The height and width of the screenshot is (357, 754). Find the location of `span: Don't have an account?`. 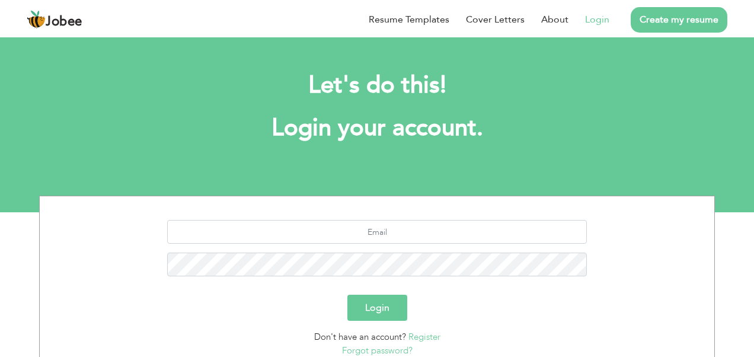

span: Don't have an account? is located at coordinates (360, 337).